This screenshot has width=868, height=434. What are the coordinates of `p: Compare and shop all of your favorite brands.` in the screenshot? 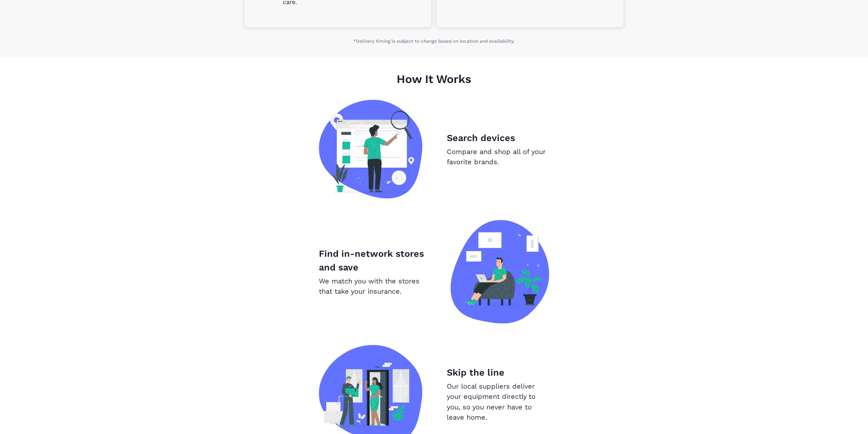 It's located at (498, 157).